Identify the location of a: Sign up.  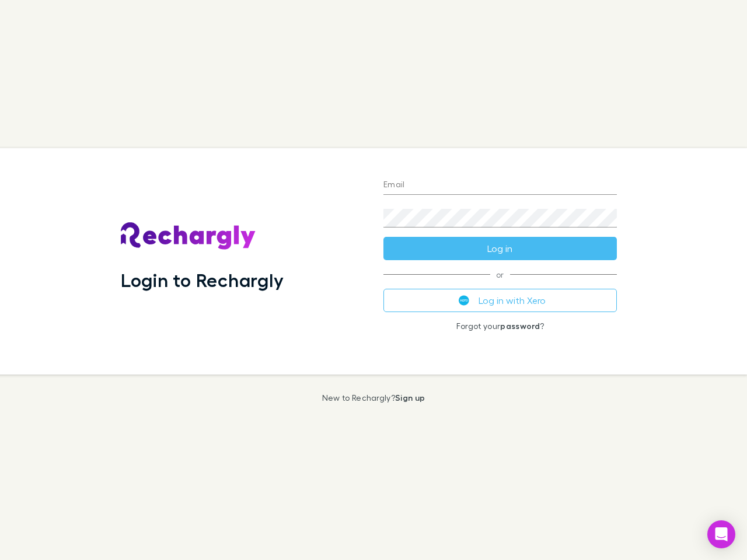
(410, 398).